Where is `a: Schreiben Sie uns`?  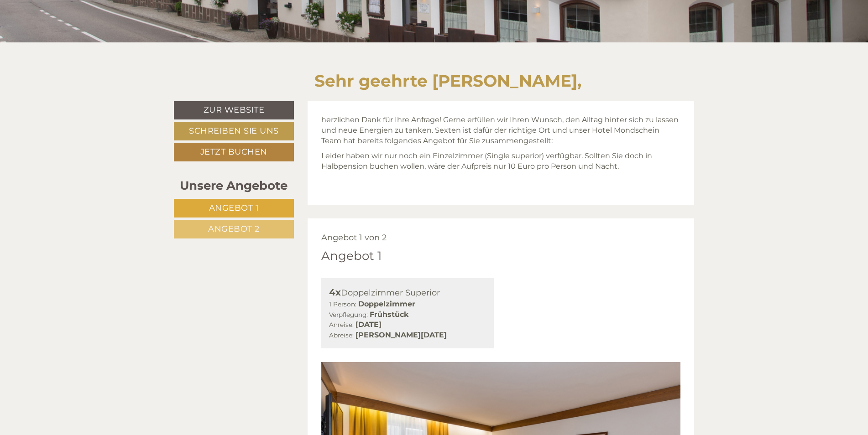 a: Schreiben Sie uns is located at coordinates (234, 131).